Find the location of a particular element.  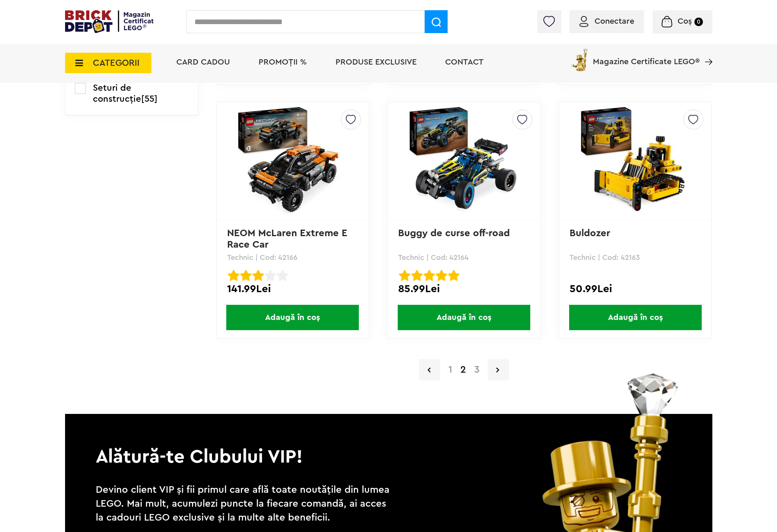

a: Conectare is located at coordinates (607, 21).